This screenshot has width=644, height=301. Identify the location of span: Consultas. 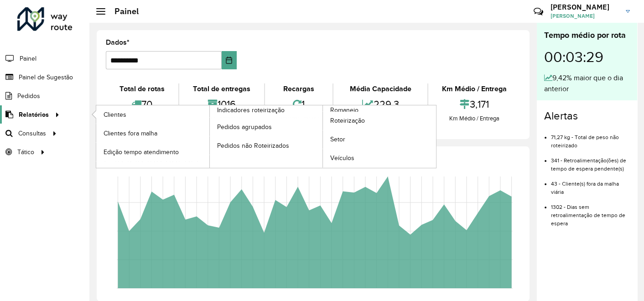
(32, 133).